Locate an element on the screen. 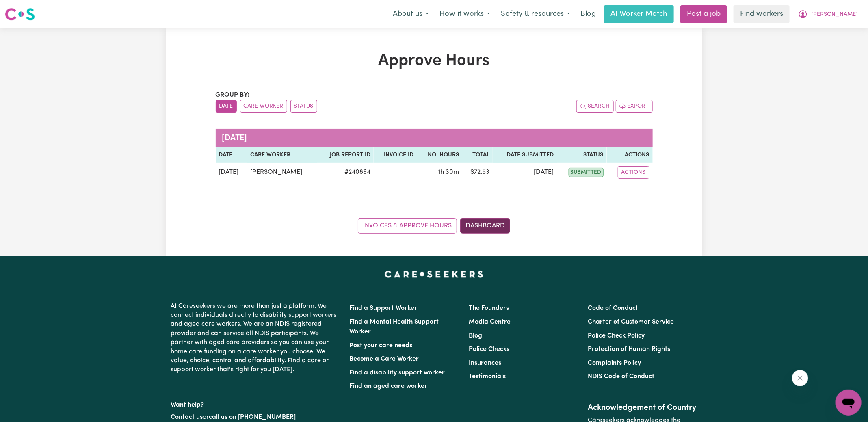 Image resolution: width=868 pixels, height=422 pixels. button: My Account is located at coordinates (827, 14).